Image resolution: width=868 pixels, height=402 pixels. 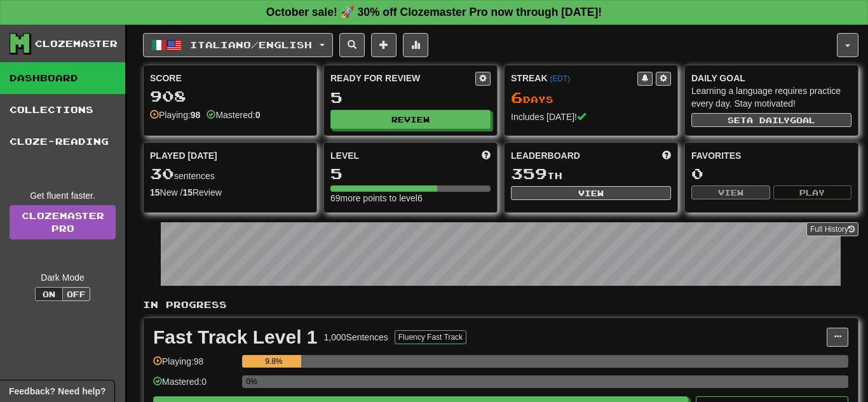 I want to click on div: Score, so click(x=230, y=78).